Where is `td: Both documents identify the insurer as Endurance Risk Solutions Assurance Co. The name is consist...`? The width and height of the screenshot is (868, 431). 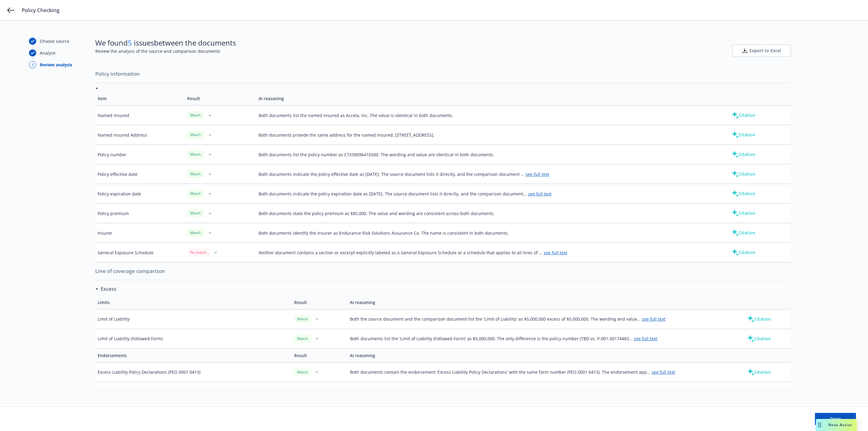
td: Both documents identify the insurer as Endurance Risk Solutions Assurance Co. The name is consist... is located at coordinates (488, 233).